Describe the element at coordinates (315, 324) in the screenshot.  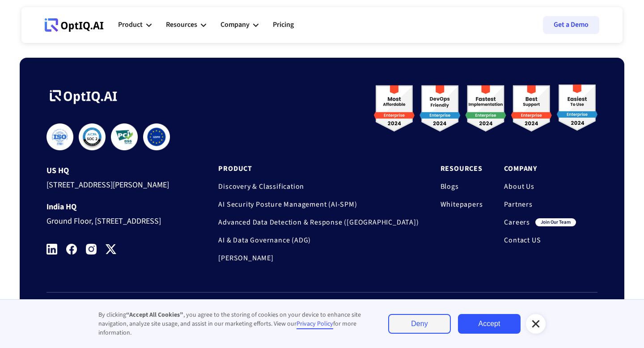
I see `a: Privacy Policy` at that location.